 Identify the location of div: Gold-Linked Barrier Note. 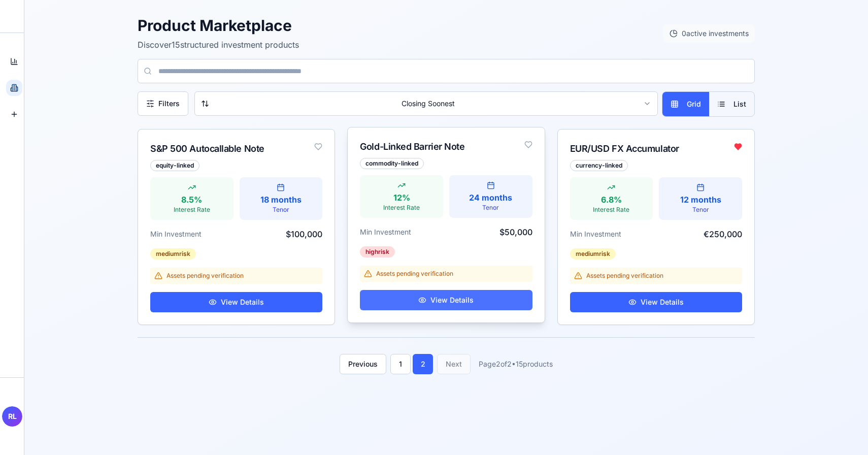
(440, 147).